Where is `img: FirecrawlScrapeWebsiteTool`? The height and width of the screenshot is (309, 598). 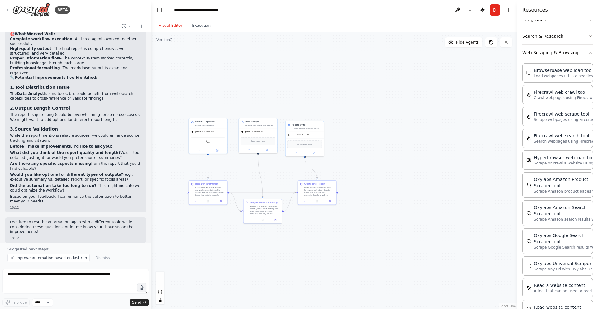
img: FirecrawlScrapeWebsiteTool is located at coordinates (528, 116).